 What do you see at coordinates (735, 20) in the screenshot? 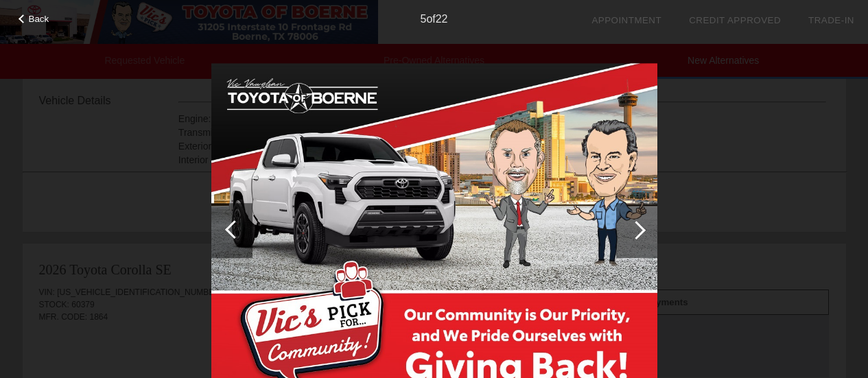
I see `a: Credit Approved` at bounding box center [735, 20].